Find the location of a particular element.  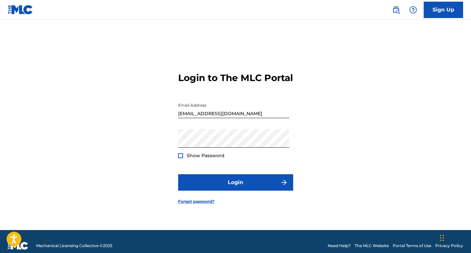

span: Show Password is located at coordinates (205, 156).